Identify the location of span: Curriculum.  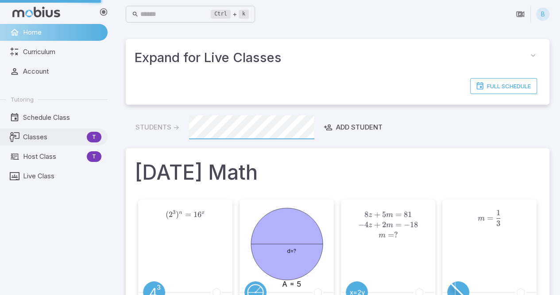
(62, 52).